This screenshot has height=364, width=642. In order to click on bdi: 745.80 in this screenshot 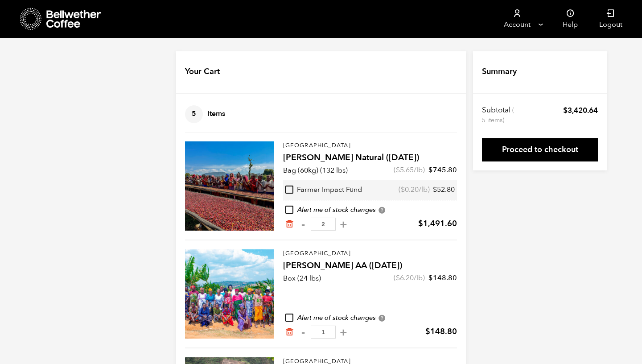, I will do `click(443, 170)`.